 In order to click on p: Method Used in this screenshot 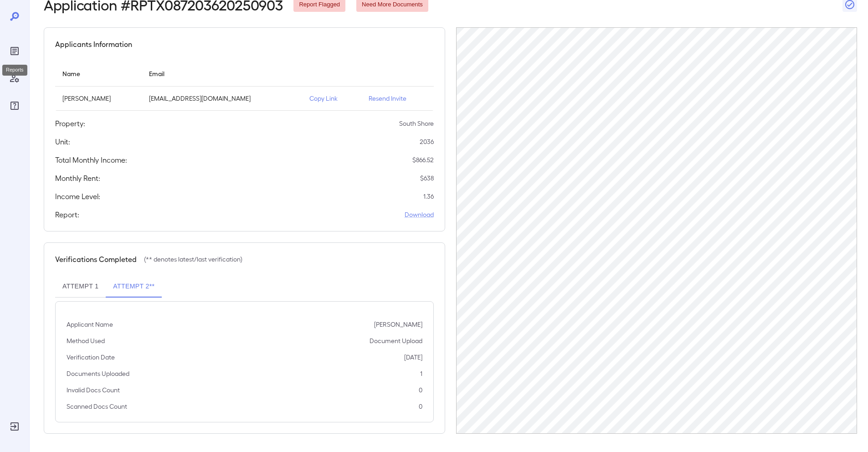, I will do `click(86, 341)`.